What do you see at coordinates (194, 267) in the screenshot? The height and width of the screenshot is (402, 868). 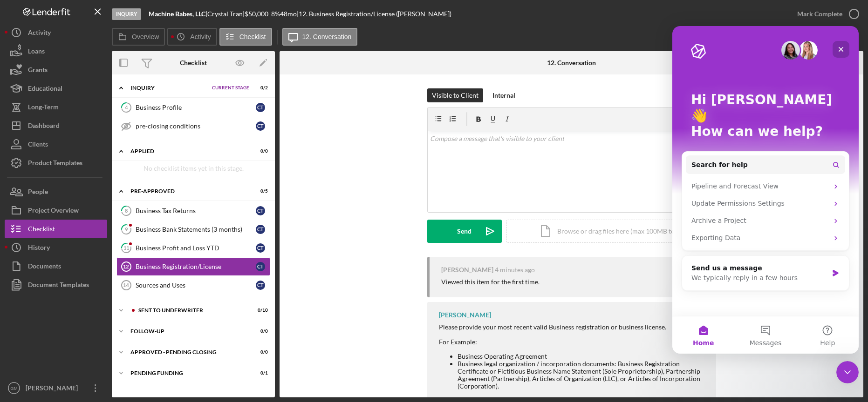 I see `a: 12Business Registration/LicenseCT` at bounding box center [194, 267].